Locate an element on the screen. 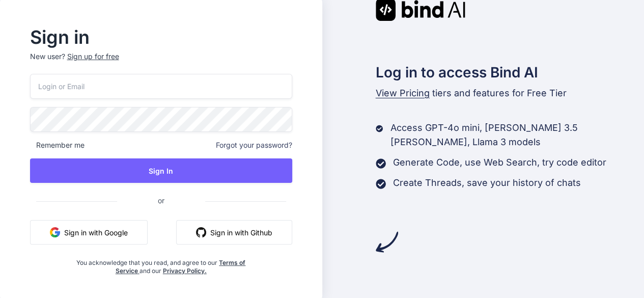 The image size is (644, 298). h2: Sign in is located at coordinates (161, 37).